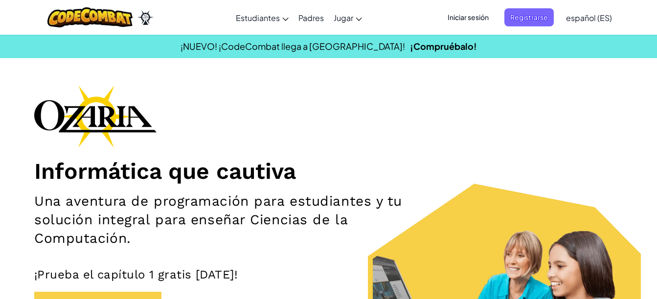  Describe the element at coordinates (468, 17) in the screenshot. I see `button: Iniciar sesión` at that location.